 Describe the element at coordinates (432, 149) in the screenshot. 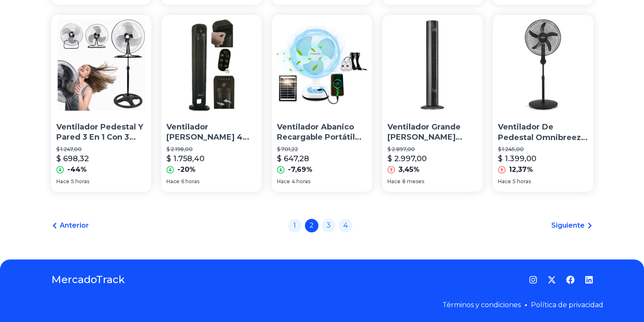

I see `p: $ 2.897,00` at that location.